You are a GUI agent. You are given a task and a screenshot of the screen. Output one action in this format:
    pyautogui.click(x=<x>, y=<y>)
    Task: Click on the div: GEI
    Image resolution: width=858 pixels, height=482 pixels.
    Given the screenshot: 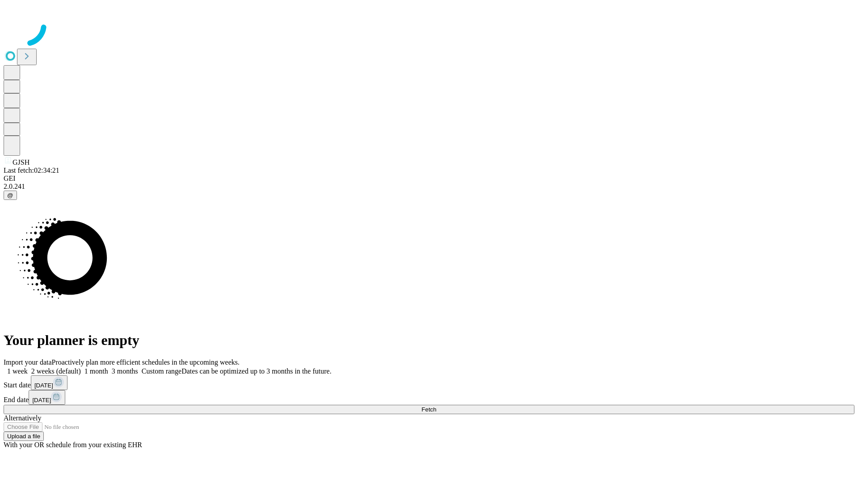 What is the action you would take?
    pyautogui.click(x=429, y=179)
    